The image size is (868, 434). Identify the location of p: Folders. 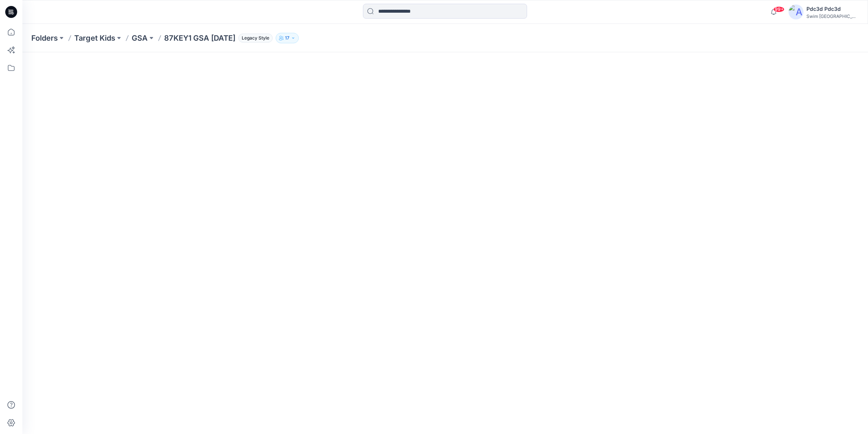
(44, 38).